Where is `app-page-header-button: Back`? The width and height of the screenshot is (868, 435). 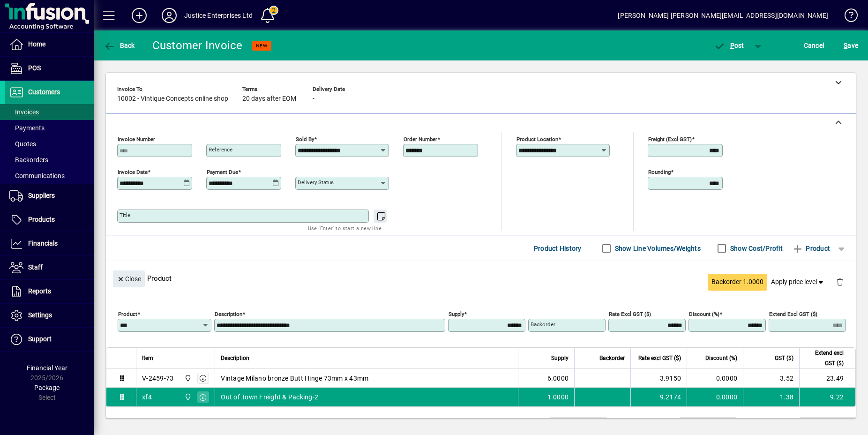 app-page-header-button: Back is located at coordinates (120, 46).